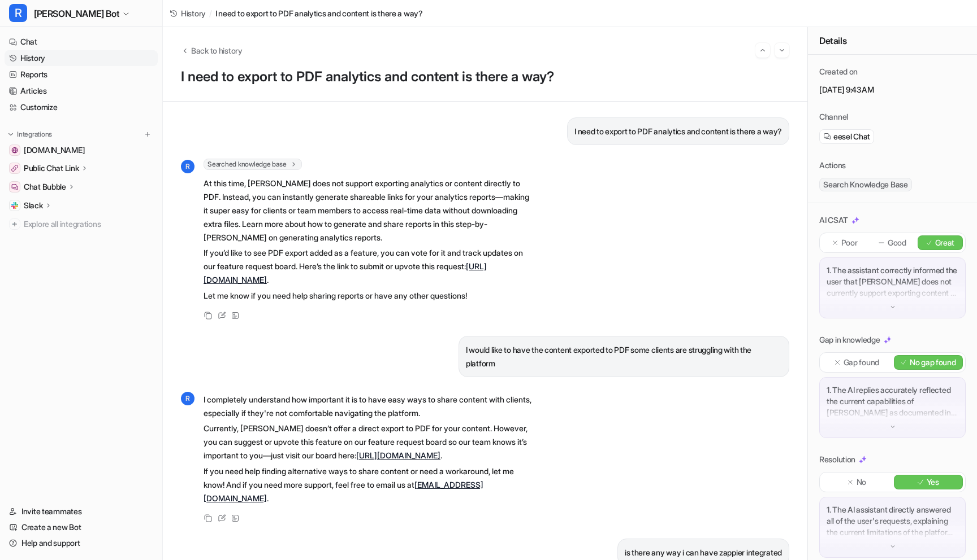 This screenshot has width=977, height=560. Describe the element at coordinates (44, 187) in the screenshot. I see `p: Chat Bubble` at that location.